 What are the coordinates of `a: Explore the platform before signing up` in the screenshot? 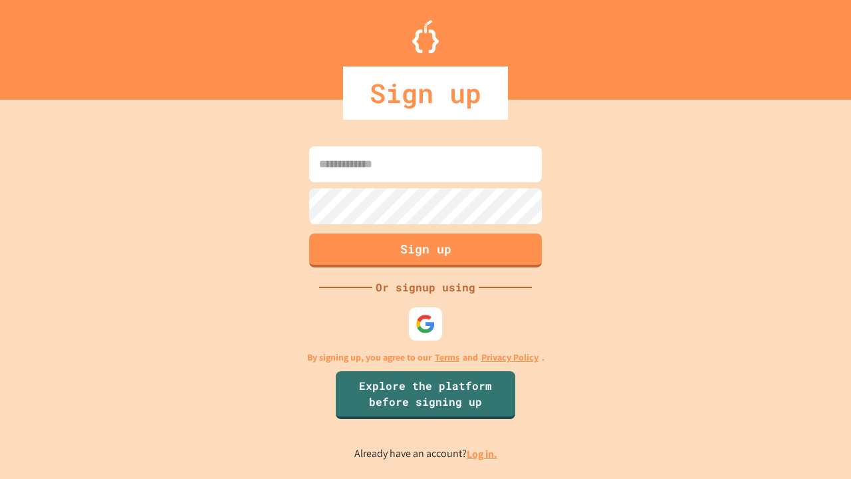 It's located at (426, 395).